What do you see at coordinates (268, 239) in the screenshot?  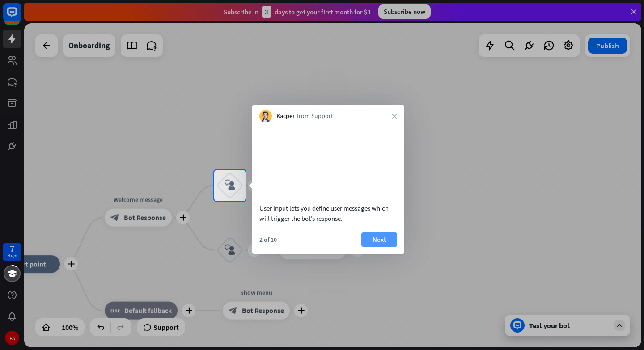 I see `div: 2 of 10` at bounding box center [268, 239].